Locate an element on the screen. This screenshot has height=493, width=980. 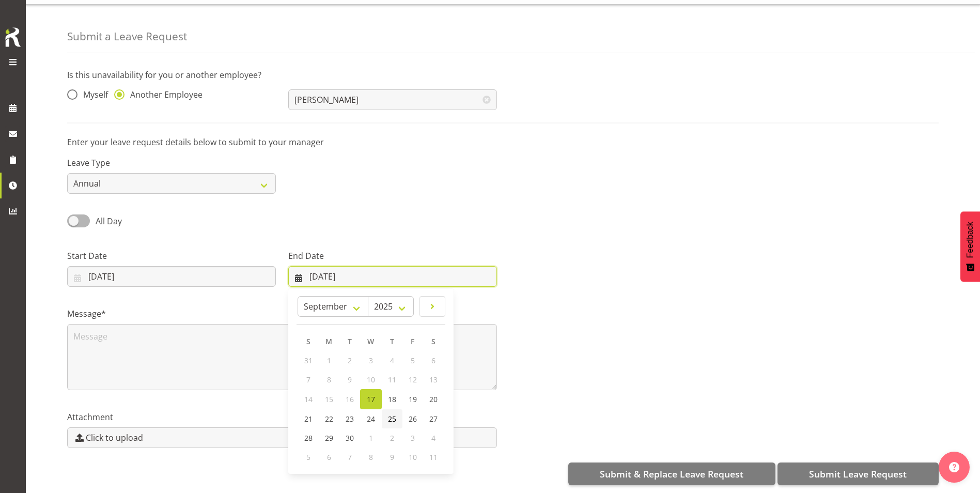
a: 29 is located at coordinates (329, 437).